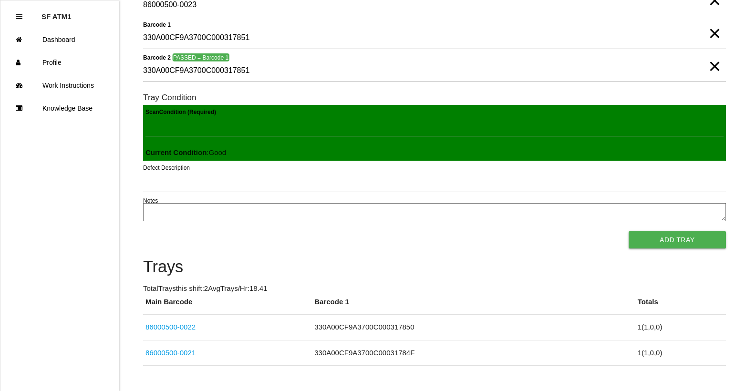 This screenshot has height=391, width=756. What do you see at coordinates (681, 306) in the screenshot?
I see `th: Totals` at bounding box center [681, 306].